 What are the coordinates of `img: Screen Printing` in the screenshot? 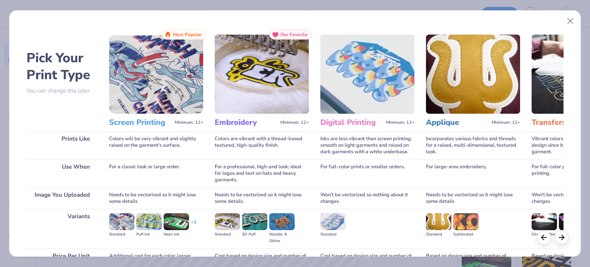 It's located at (156, 74).